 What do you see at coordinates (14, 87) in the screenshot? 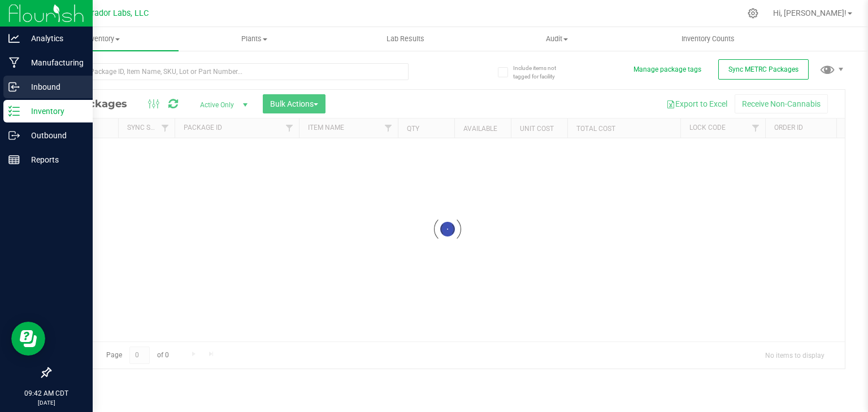
I see `inline-svg: Inbound` at bounding box center [14, 87].